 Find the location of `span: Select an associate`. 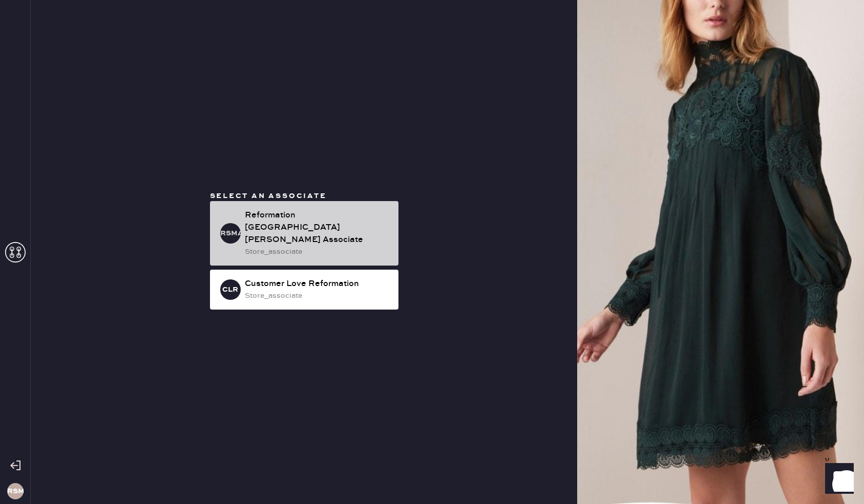

span: Select an associate is located at coordinates (269, 196).